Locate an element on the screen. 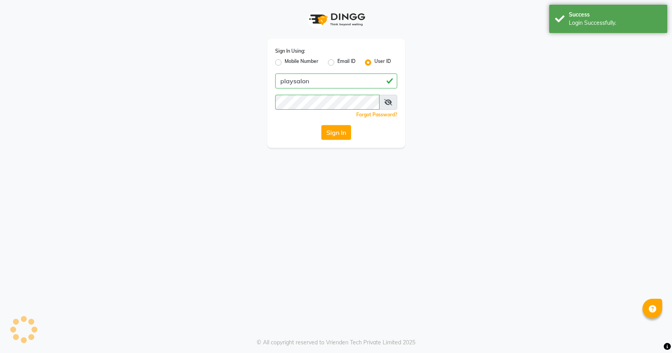 This screenshot has height=353, width=672. label: Sign In Using: is located at coordinates (290, 51).